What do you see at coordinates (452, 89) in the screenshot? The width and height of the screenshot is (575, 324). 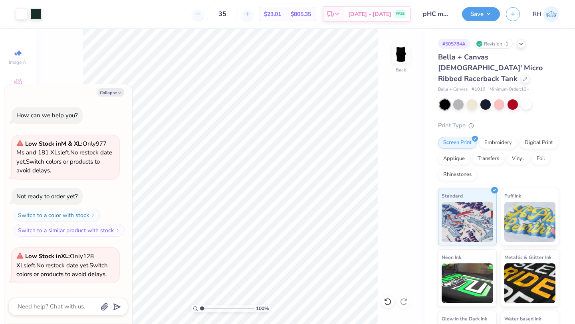 I see `span: Bella + Canvas` at bounding box center [452, 89].